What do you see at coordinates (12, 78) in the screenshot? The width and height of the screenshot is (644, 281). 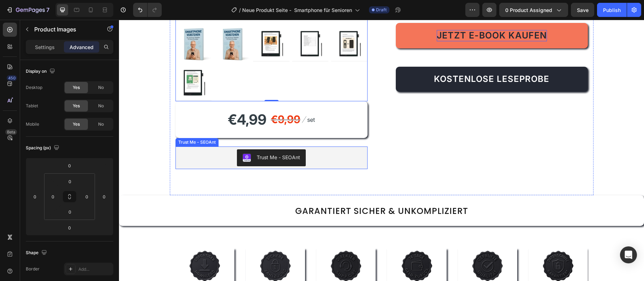 I see `div: 450` at bounding box center [12, 78].